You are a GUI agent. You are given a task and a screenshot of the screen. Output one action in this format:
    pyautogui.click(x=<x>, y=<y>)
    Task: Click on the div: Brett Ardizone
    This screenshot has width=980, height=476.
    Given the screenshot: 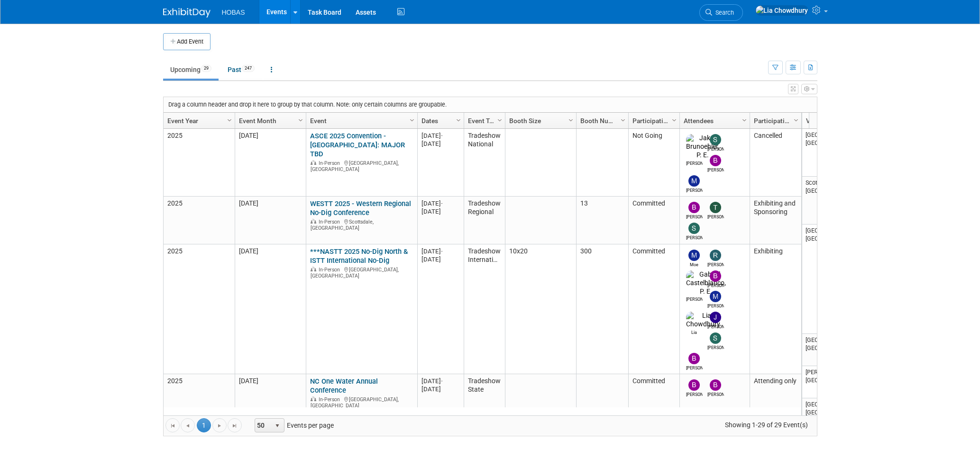 What is the action you would take?
    pyautogui.click(x=715, y=394)
    